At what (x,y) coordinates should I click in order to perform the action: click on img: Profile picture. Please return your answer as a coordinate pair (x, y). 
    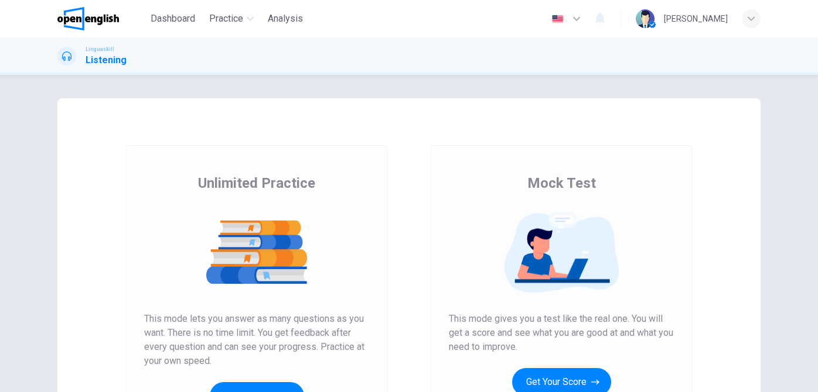
    Looking at the image, I should click on (645, 19).